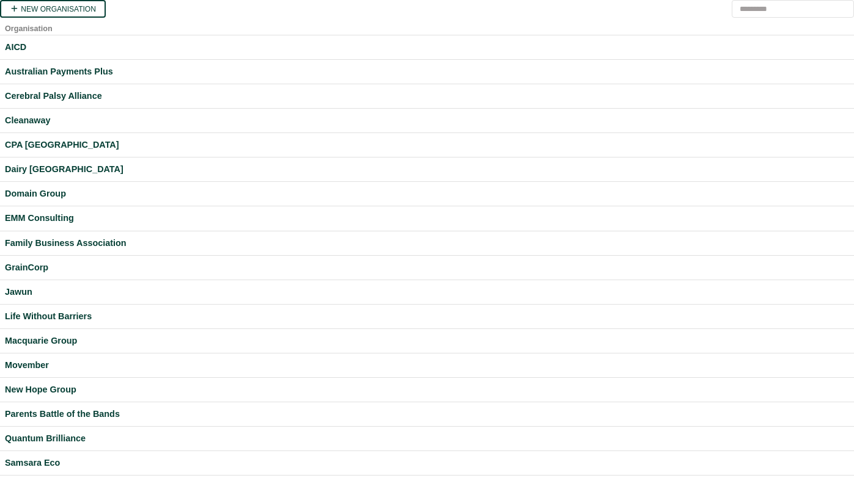 The width and height of the screenshot is (854, 481). Describe the element at coordinates (426, 218) in the screenshot. I see `div: EMM Consulting` at that location.